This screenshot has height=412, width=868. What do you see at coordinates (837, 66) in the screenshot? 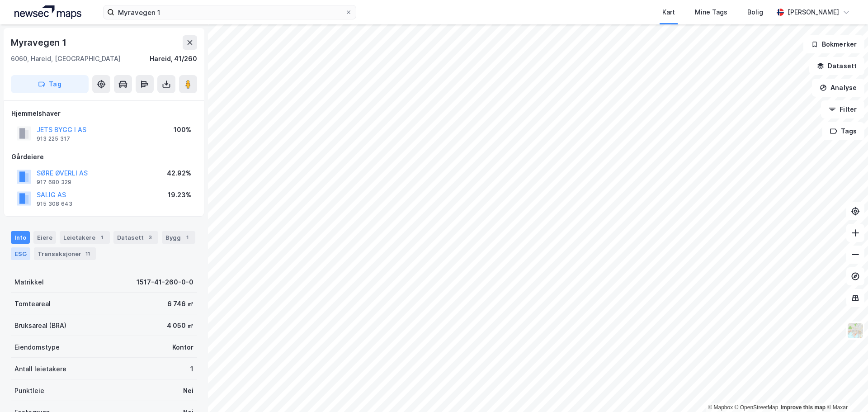
I see `button: Datasett` at bounding box center [837, 66].